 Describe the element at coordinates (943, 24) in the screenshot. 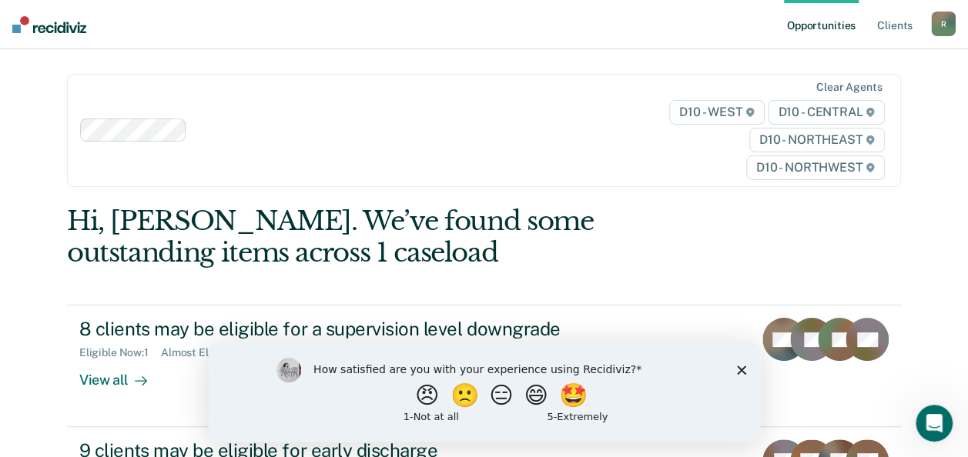

I see `div: R` at that location.